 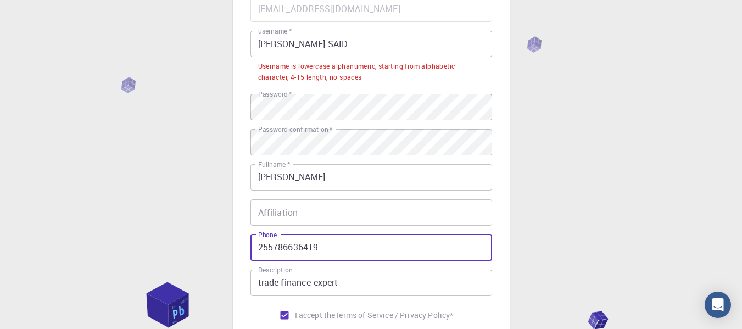 What do you see at coordinates (394, 315) in the screenshot?
I see `p: Terms of Service / Privacy Policy *` at bounding box center [394, 315].